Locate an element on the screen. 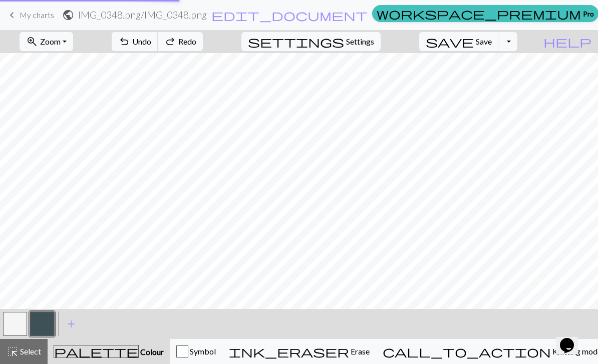 The image size is (598, 364). span: help is located at coordinates (567, 42).